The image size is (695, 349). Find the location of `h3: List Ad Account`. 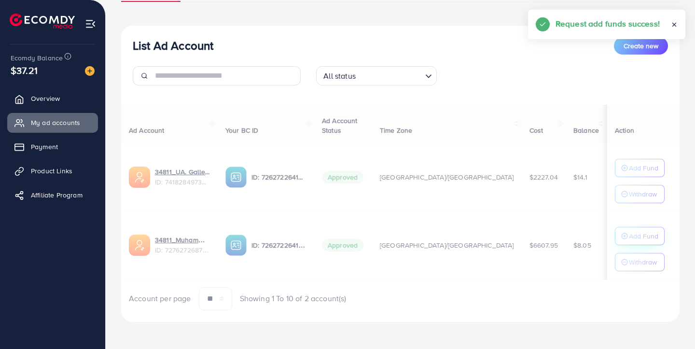

h3: List Ad Account is located at coordinates (173, 45).